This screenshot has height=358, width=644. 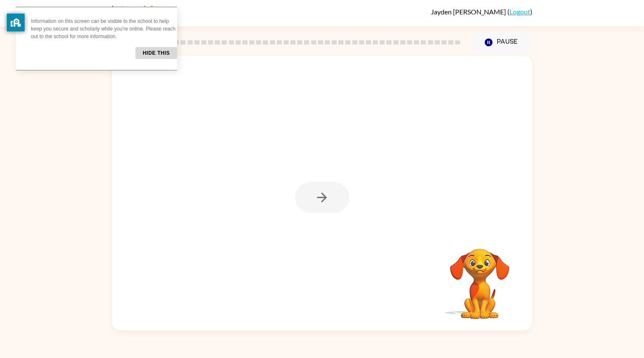 What do you see at coordinates (104, 29) in the screenshot?
I see `p: Information on this screen can be visible to the school to help keep you secure and scholarly whi...` at bounding box center [104, 29].